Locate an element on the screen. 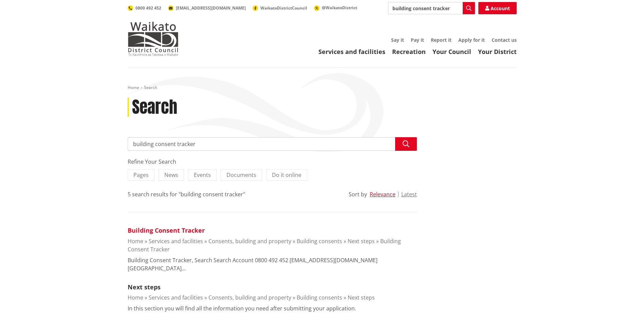 This screenshot has width=644, height=324. span: WaikatoDistrictCouncil is located at coordinates (284, 8).